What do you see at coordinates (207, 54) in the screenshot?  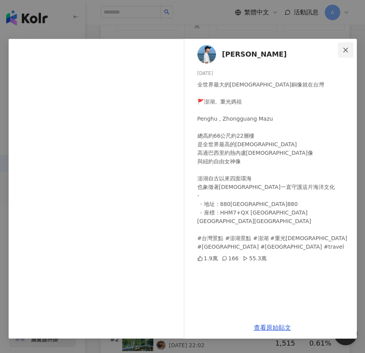 I see `img: KOL Avatar` at bounding box center [207, 54].